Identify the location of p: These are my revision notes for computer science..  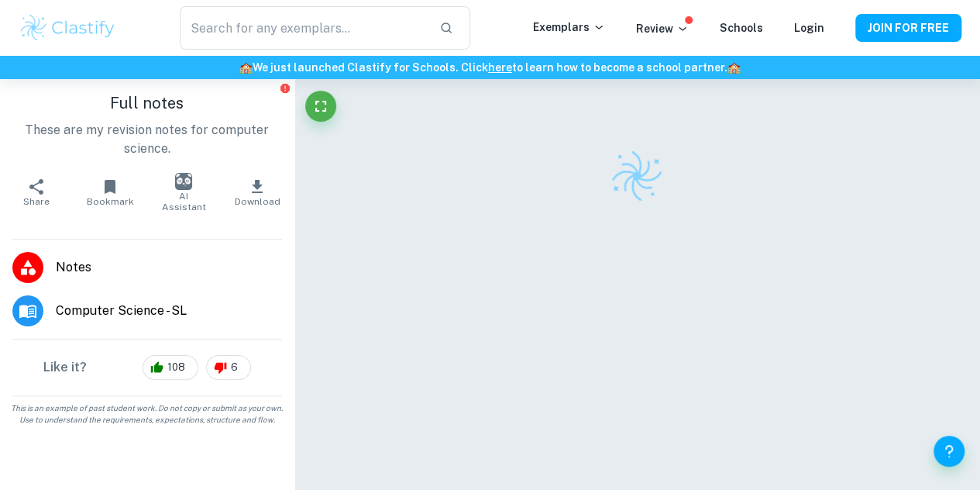
(148, 139).